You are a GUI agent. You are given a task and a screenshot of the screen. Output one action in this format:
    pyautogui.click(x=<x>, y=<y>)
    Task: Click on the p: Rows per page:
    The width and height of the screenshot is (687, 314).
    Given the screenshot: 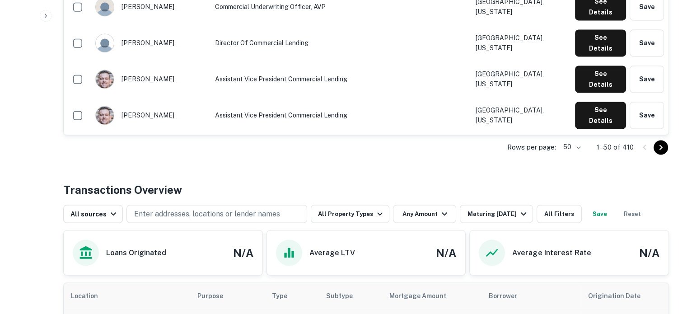 What is the action you would take?
    pyautogui.click(x=531, y=147)
    